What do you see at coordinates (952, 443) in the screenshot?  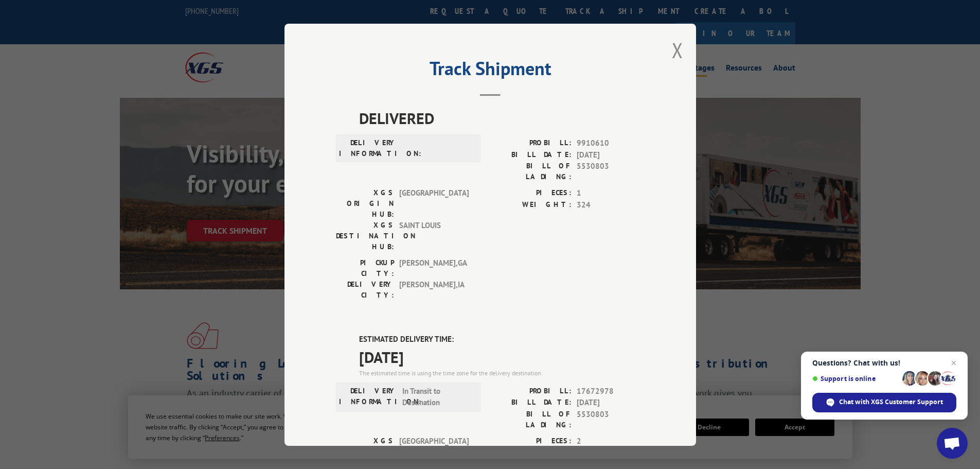 I see `div: Open chat` at bounding box center [952, 443].